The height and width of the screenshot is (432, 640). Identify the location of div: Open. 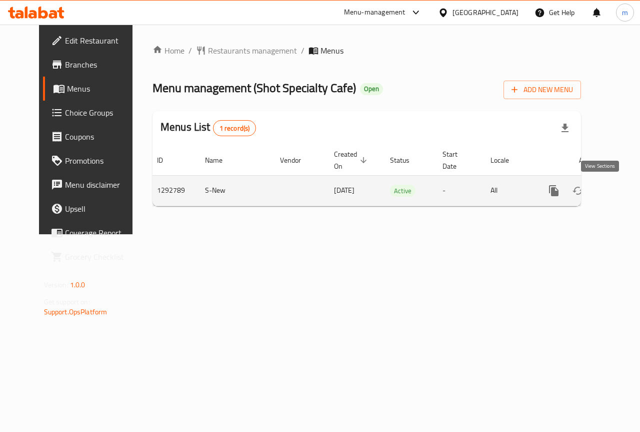
(372, 89).